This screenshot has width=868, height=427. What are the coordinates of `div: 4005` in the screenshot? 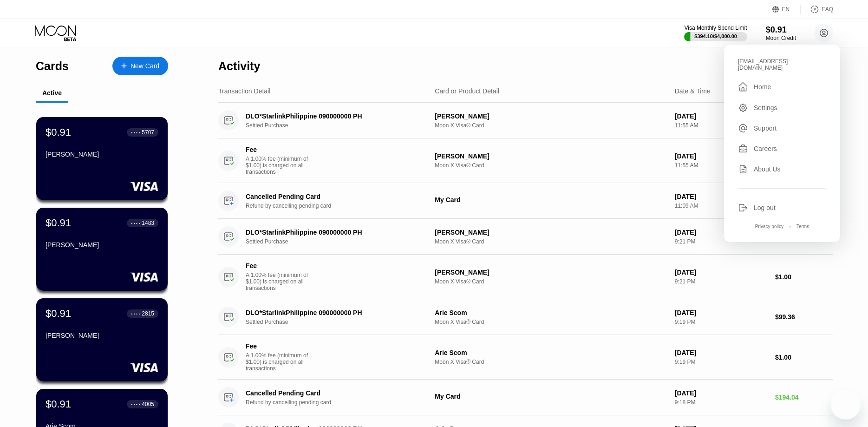 It's located at (148, 404).